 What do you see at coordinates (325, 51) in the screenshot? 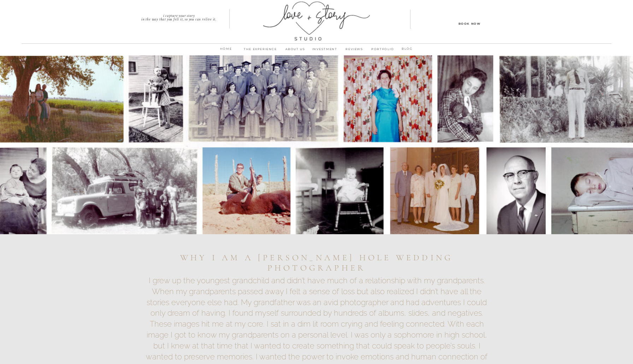
I see `a: INVESTMENT` at bounding box center [325, 51].